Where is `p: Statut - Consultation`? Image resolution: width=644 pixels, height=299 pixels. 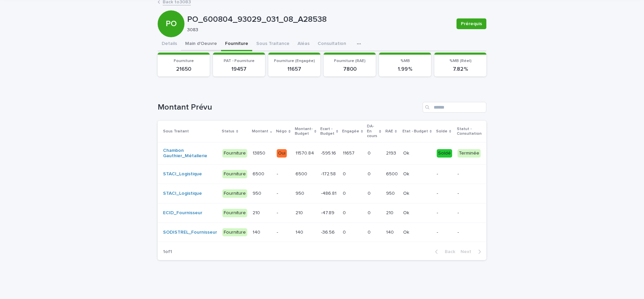
p: Statut - Consultation is located at coordinates (474, 131).